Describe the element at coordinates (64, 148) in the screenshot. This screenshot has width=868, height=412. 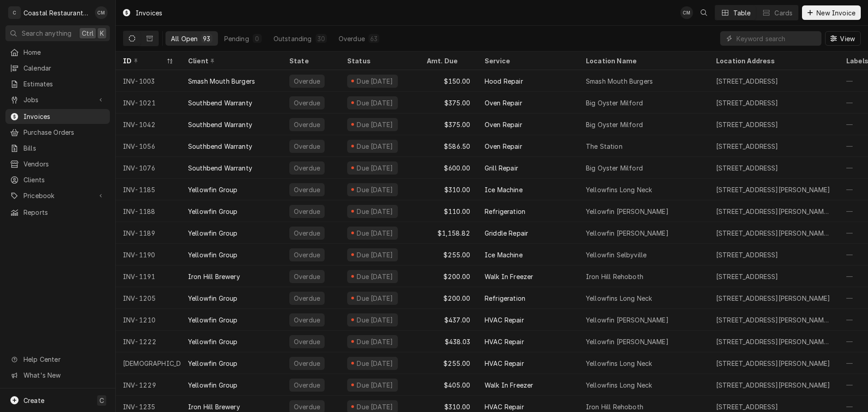
I see `span: Bills` at that location.